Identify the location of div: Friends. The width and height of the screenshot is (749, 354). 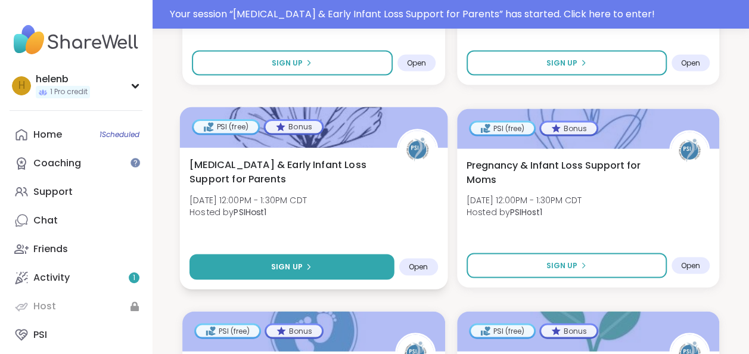
(51, 249).